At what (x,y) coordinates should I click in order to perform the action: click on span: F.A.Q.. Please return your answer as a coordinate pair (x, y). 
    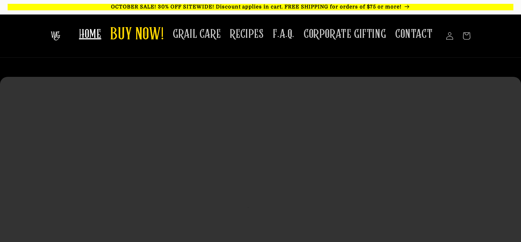
    Looking at the image, I should click on (284, 34).